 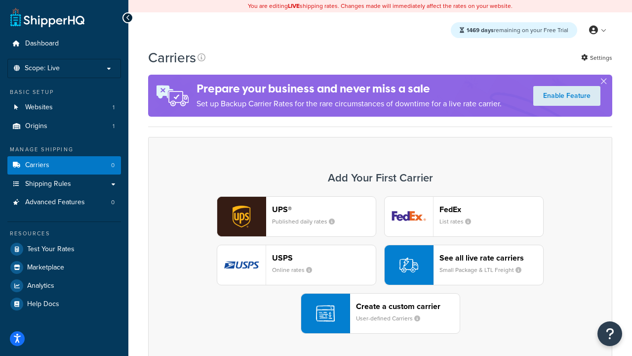 What do you see at coordinates (464, 265) in the screenshot?
I see `button: See all live rate carriersSmall Package & LTL Freight` at bounding box center [464, 265].